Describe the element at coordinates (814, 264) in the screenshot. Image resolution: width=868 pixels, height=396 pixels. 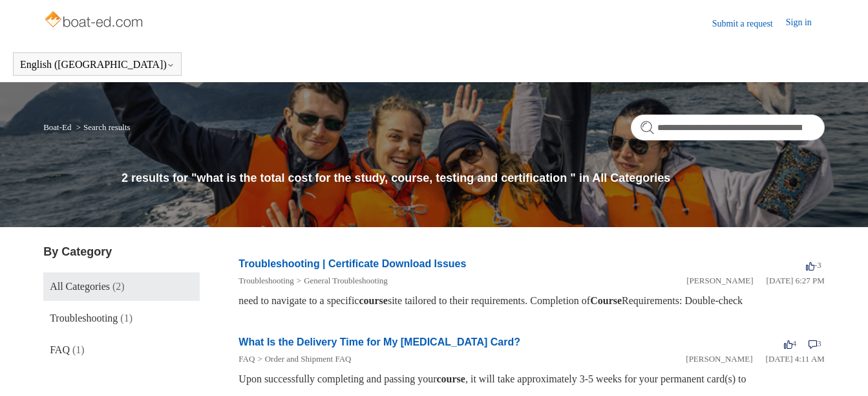
I see `span: -3` at that location.